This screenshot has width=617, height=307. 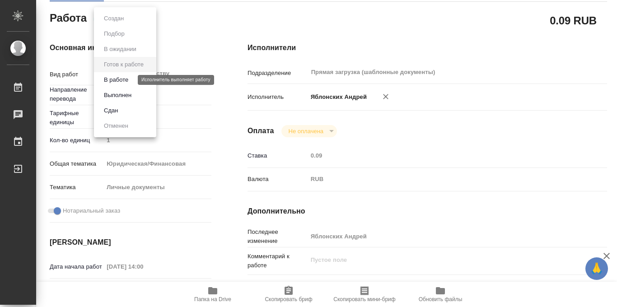 I want to click on button: Выполнен, so click(x=117, y=95).